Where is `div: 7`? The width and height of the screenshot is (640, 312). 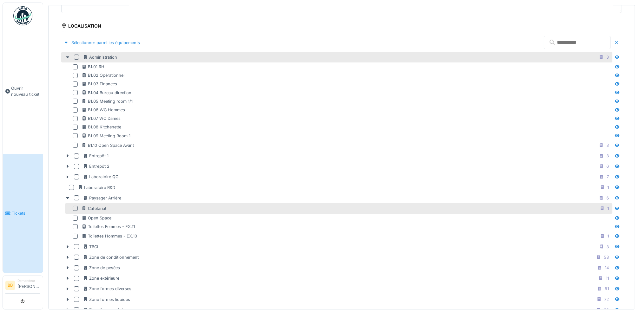
div: 7 is located at coordinates (608, 177).